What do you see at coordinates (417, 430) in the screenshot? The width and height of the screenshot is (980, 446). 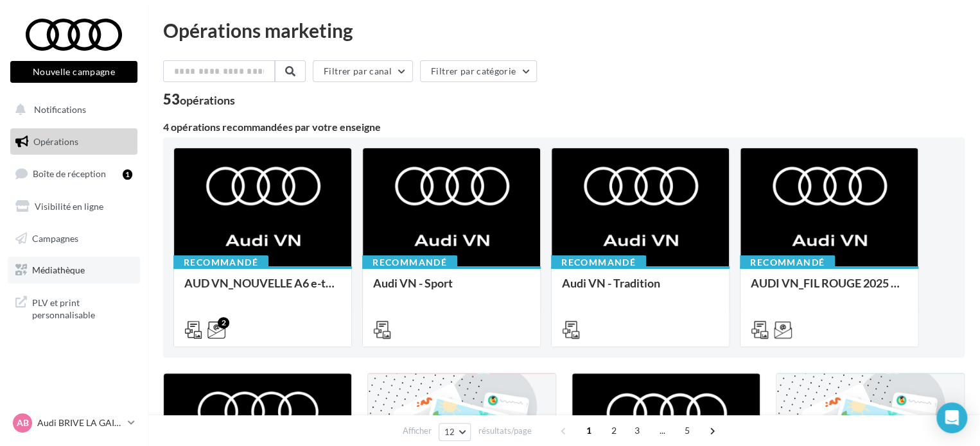 I see `span: Afficher` at bounding box center [417, 430].